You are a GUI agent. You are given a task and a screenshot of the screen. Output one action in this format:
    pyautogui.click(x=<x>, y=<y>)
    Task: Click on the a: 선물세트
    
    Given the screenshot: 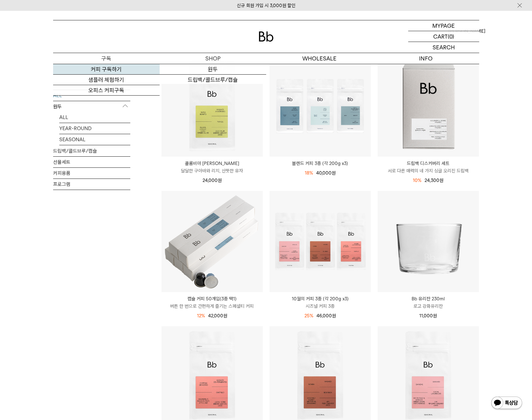 What is the action you would take?
    pyautogui.click(x=92, y=162)
    